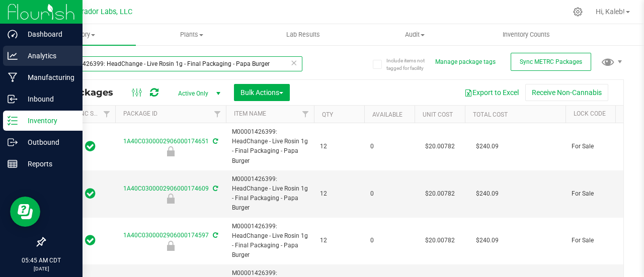 The height and width of the screenshot is (277, 644). Describe the element at coordinates (388, 115) in the screenshot. I see `a: Available` at that location.